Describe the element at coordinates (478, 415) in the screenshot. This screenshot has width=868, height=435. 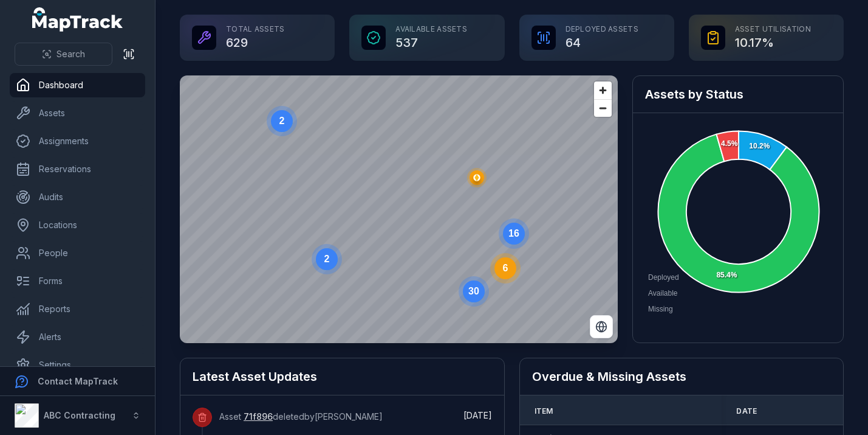
I see `time: 05/09/2025, 10:45:39 am` at that location.